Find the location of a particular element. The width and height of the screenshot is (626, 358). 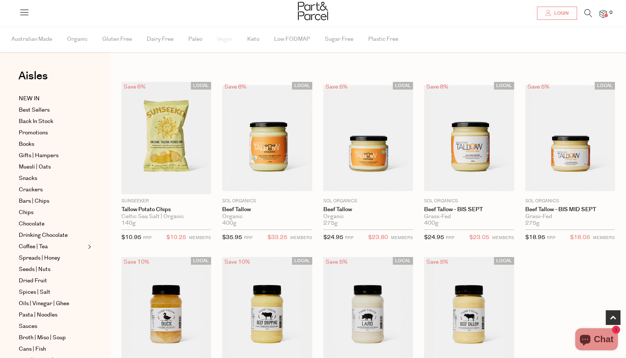

span: 140g is located at coordinates (128, 224).